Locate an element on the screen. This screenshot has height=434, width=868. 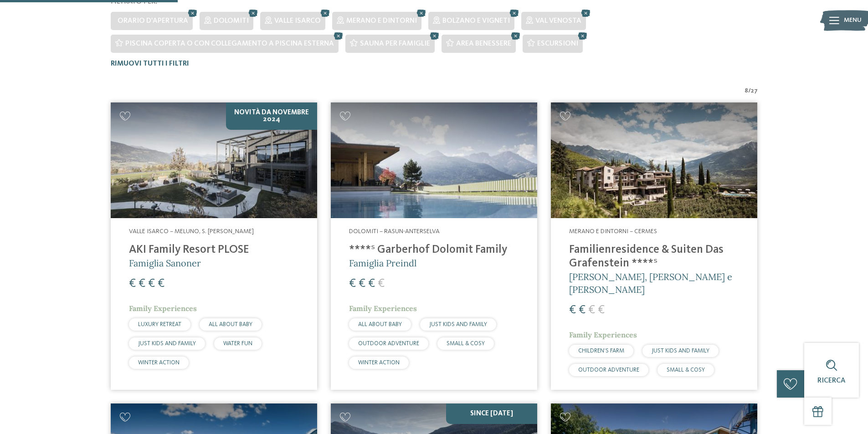
span: Valle Isarco is located at coordinates (297, 21).